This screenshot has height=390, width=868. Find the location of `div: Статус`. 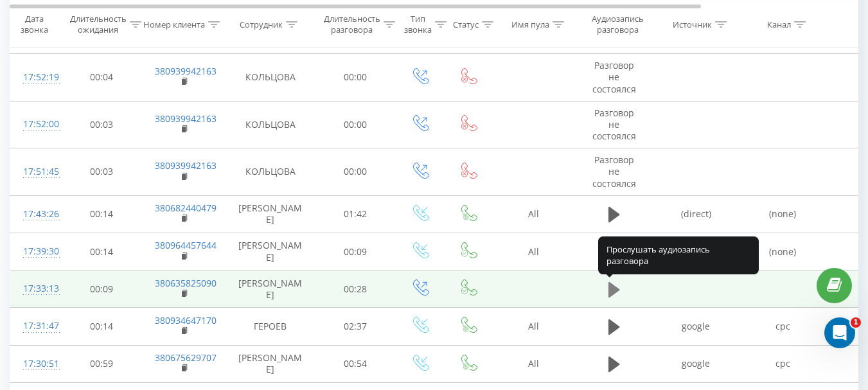

div: Статус is located at coordinates (466, 24).